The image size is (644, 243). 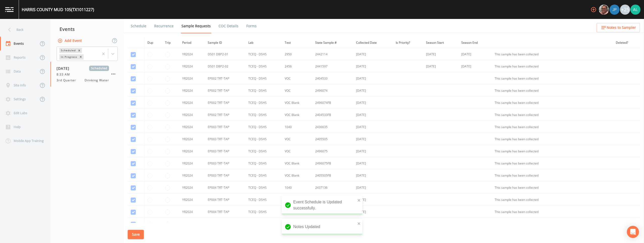 I want to click on td: 2404533, so click(x=332, y=79).